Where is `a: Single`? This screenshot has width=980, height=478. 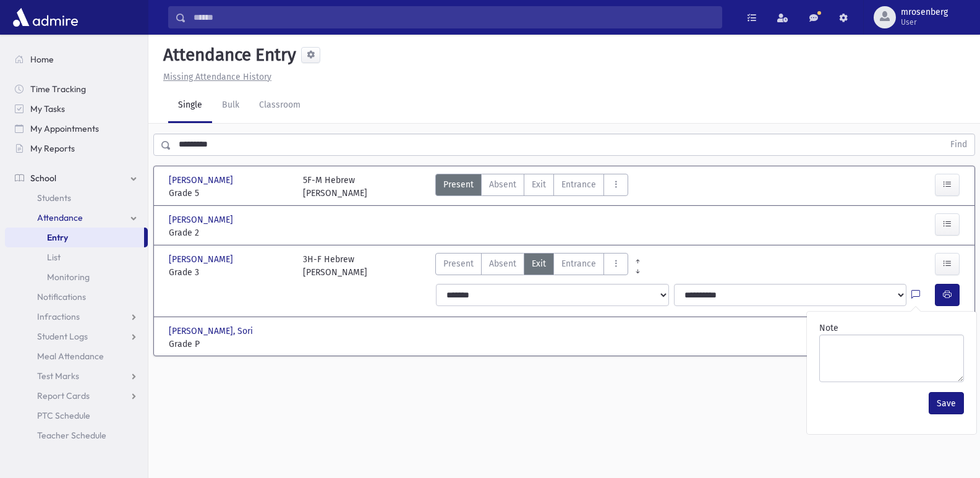
a: Single is located at coordinates (190, 106).